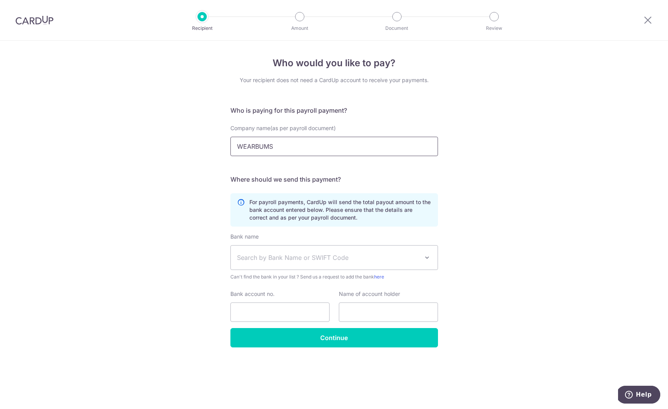 This screenshot has width=668, height=409. What do you see at coordinates (253, 294) in the screenshot?
I see `label: Bank account no.` at bounding box center [253, 294].